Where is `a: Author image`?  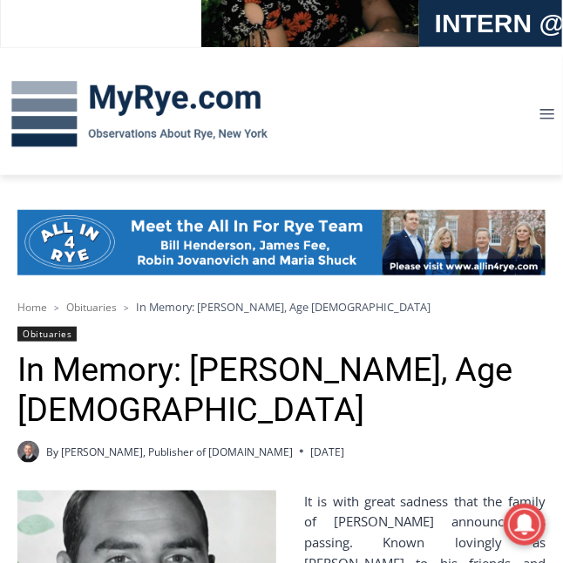
a: Author image is located at coordinates (28, 452).